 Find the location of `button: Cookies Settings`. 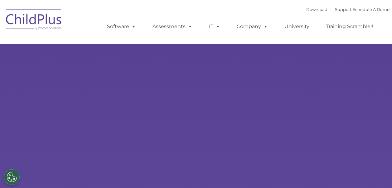

button: Cookies Settings is located at coordinates (12, 177).